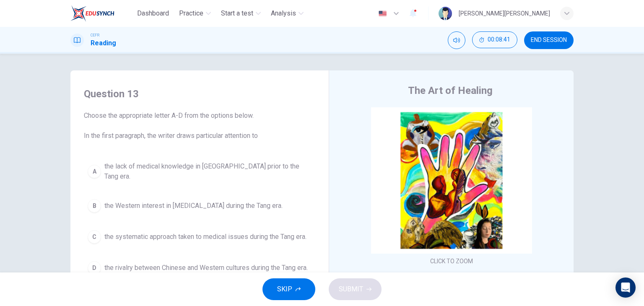  What do you see at coordinates (241, 13) in the screenshot?
I see `button: Start a test` at bounding box center [241, 13].